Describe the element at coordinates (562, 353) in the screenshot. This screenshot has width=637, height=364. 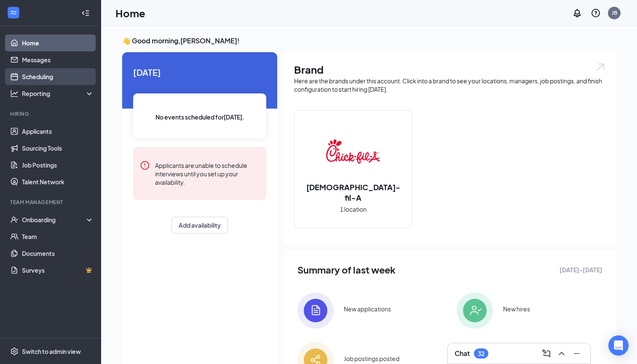
I see `button: ChevronUp` at that location.